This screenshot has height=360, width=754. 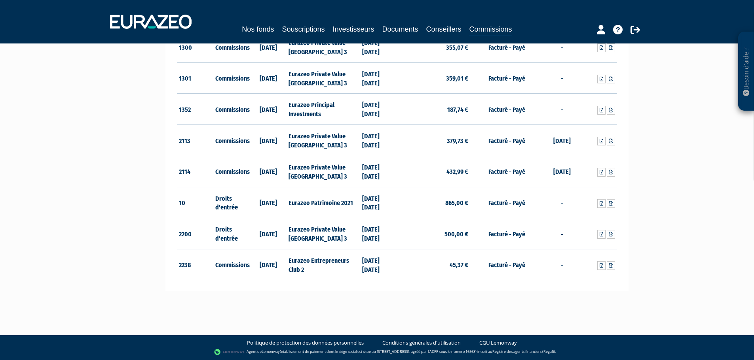 I want to click on a: Nos fonds, so click(x=258, y=29).